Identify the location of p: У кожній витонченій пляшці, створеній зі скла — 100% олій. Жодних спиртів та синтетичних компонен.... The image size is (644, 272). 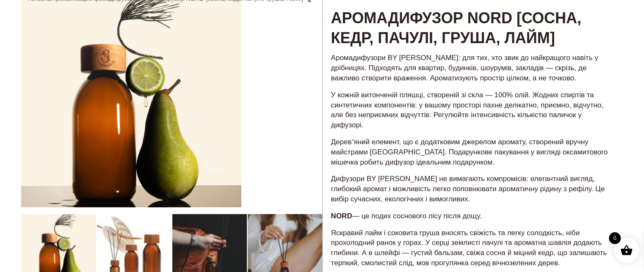
(473, 110).